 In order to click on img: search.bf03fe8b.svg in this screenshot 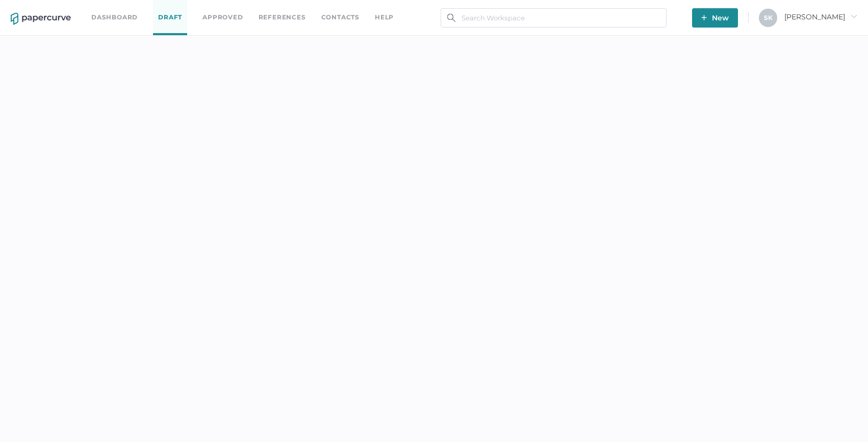, I will do `click(451, 18)`.